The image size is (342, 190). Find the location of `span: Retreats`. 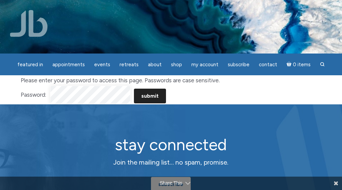

span: Retreats is located at coordinates (129, 64).